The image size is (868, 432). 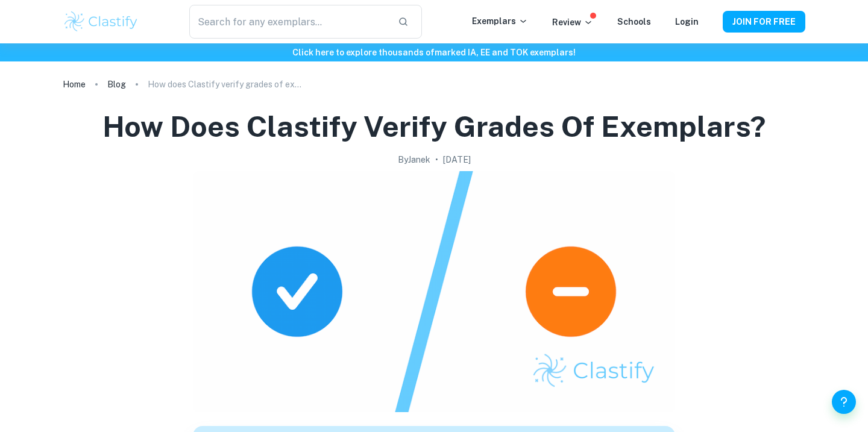 I want to click on a: JOIN FOR FREE, so click(x=764, y=22).